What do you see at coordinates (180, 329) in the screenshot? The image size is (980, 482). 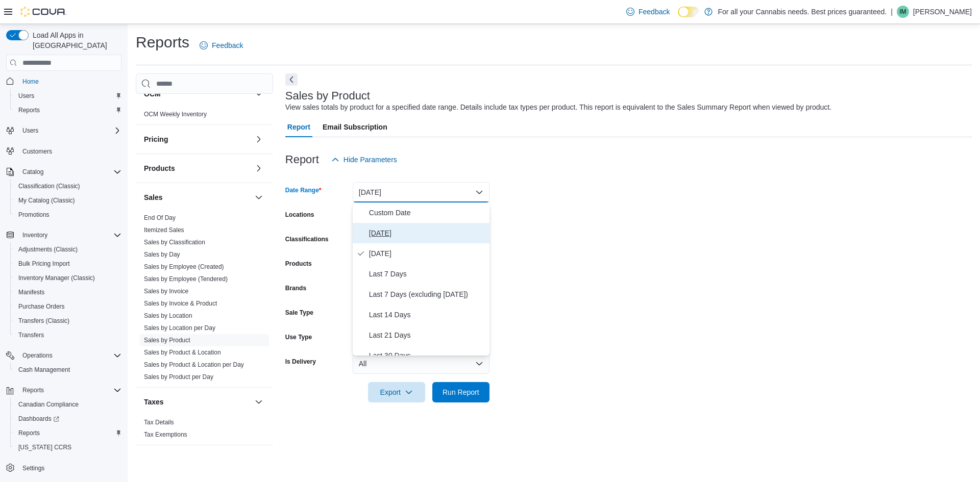 I see `span: Sales by Location per Day` at bounding box center [180, 329].